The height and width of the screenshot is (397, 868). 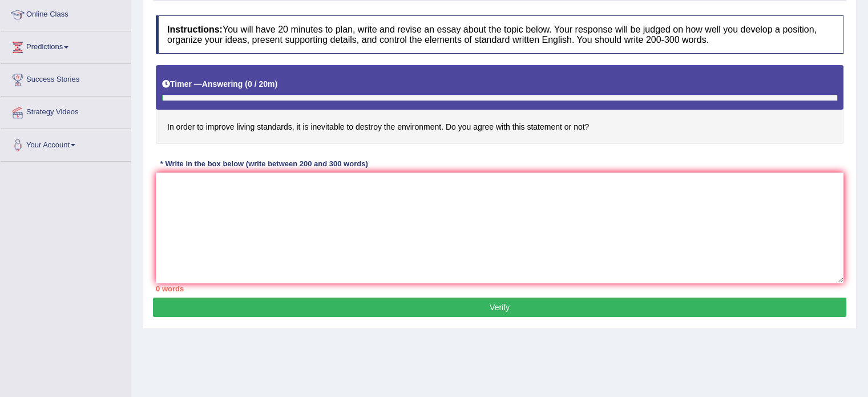 I want to click on b: Answering, so click(x=223, y=84).